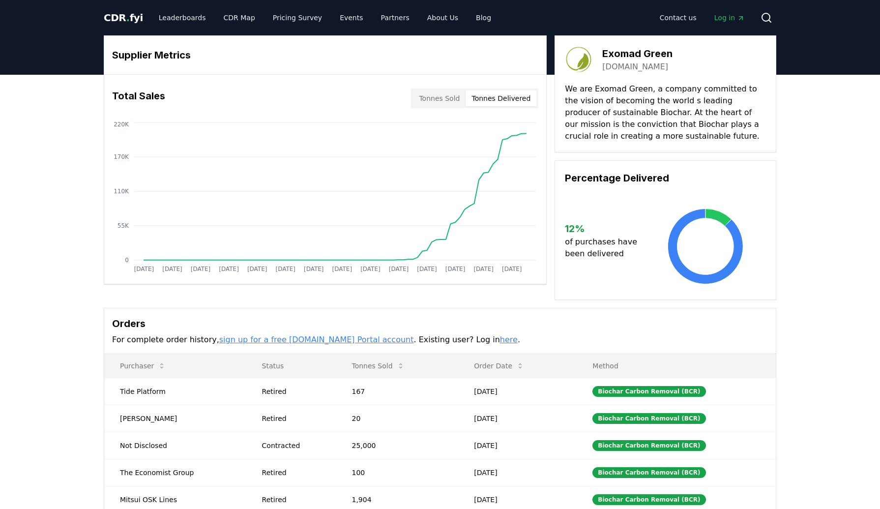 Image resolution: width=880 pixels, height=509 pixels. I want to click on p: of purchases have been delivered, so click(604, 248).